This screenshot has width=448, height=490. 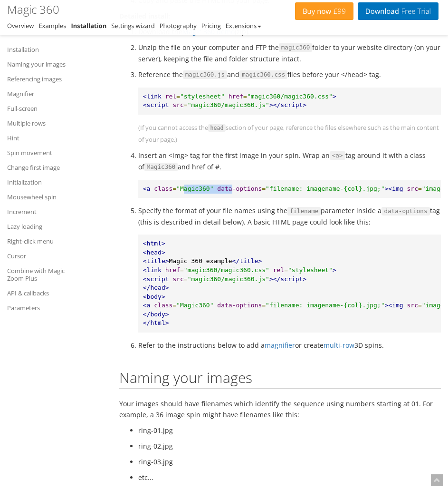 I want to click on h2: Naming your images, so click(x=280, y=379).